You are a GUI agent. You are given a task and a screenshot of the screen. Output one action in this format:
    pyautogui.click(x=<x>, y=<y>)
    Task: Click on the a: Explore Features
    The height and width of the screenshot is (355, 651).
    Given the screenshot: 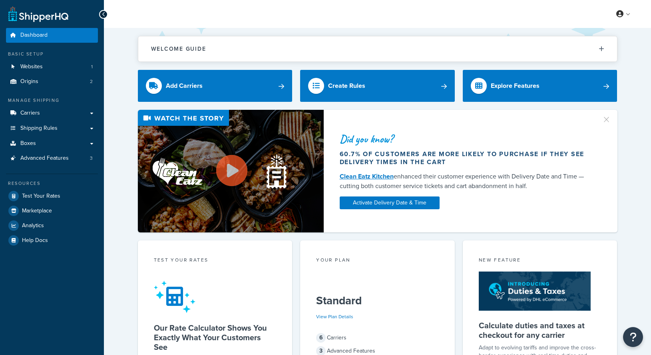 What is the action you would take?
    pyautogui.click(x=540, y=86)
    